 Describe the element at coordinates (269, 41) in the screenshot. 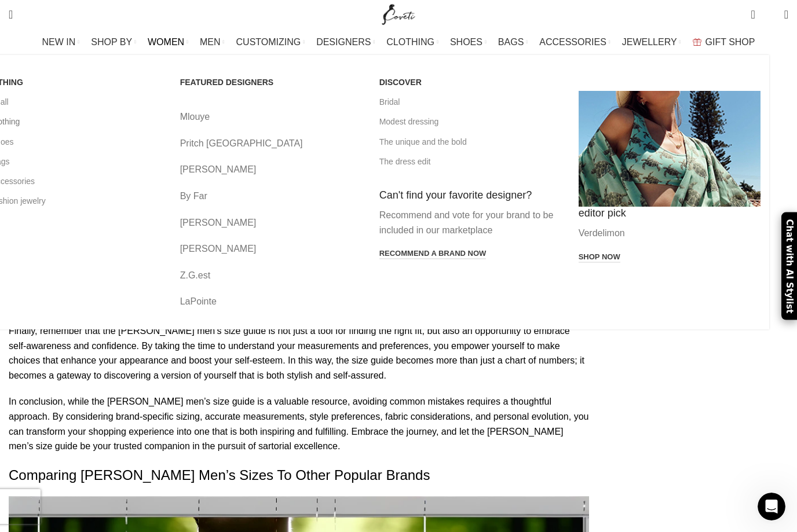

I see `span: CUSTOMIZING` at that location.